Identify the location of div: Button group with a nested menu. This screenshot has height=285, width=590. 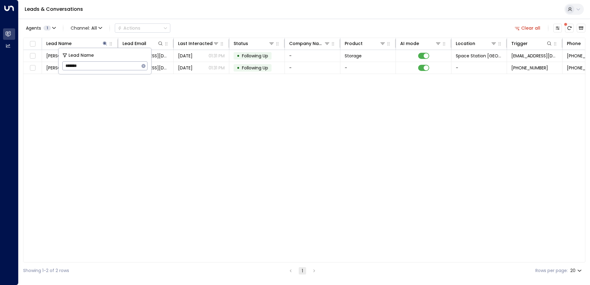
(143, 28).